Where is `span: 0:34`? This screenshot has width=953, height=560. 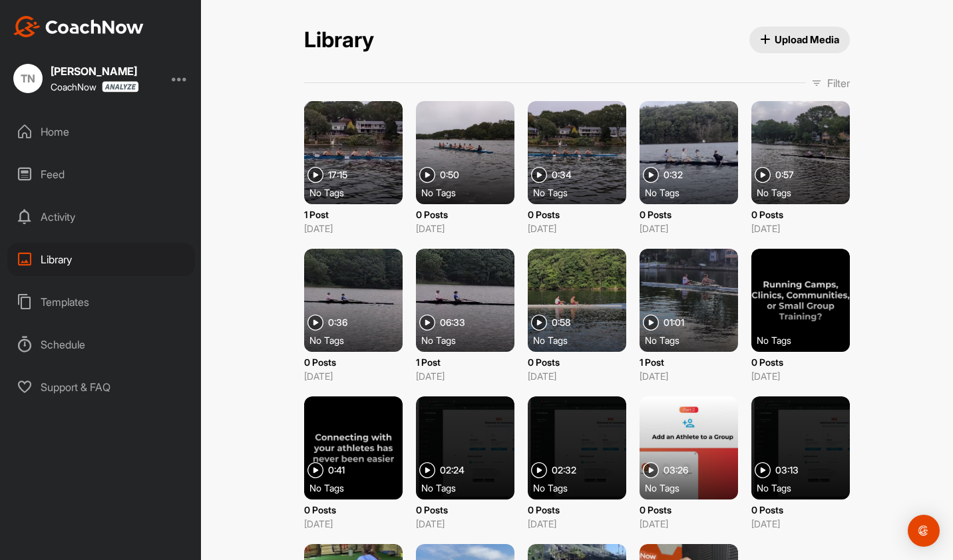
span: 0:34 is located at coordinates (561, 175).